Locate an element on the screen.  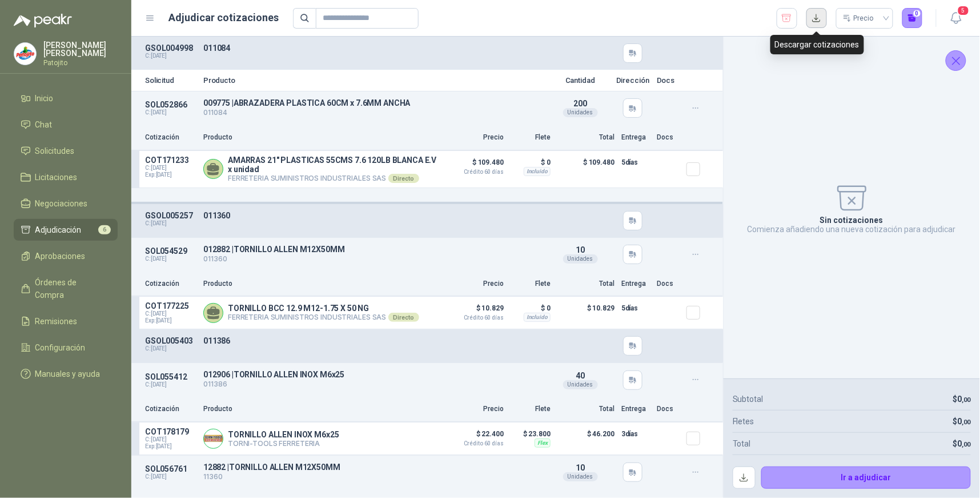
span: Manuales y ayuda is located at coordinates (68, 374).